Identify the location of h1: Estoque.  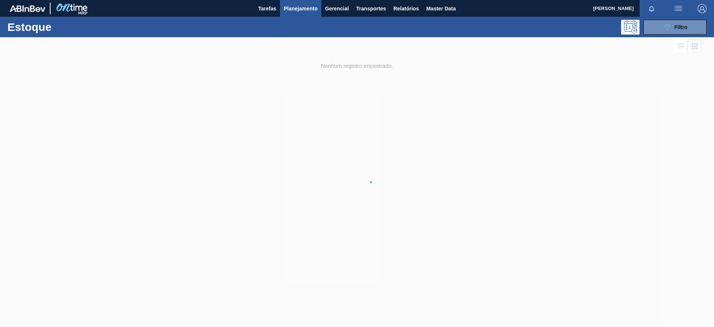
(63, 27).